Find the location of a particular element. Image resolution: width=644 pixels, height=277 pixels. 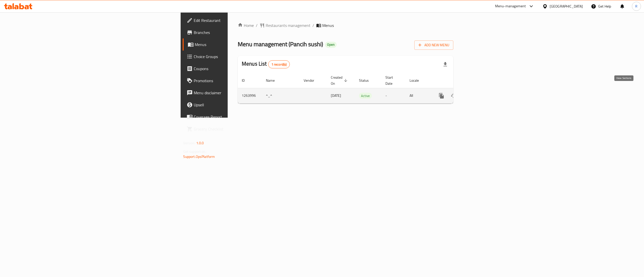

span: Promotions is located at coordinates (239, 81).